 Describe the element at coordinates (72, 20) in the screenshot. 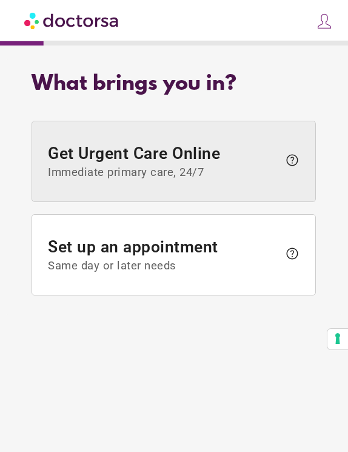

I see `img: Doctorsa.com` at that location.